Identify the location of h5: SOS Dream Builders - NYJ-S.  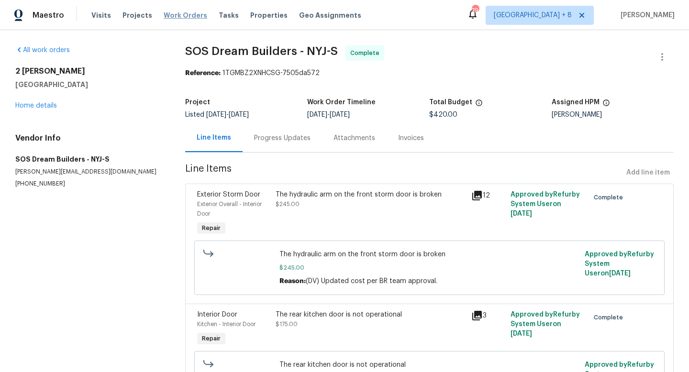
(88, 159).